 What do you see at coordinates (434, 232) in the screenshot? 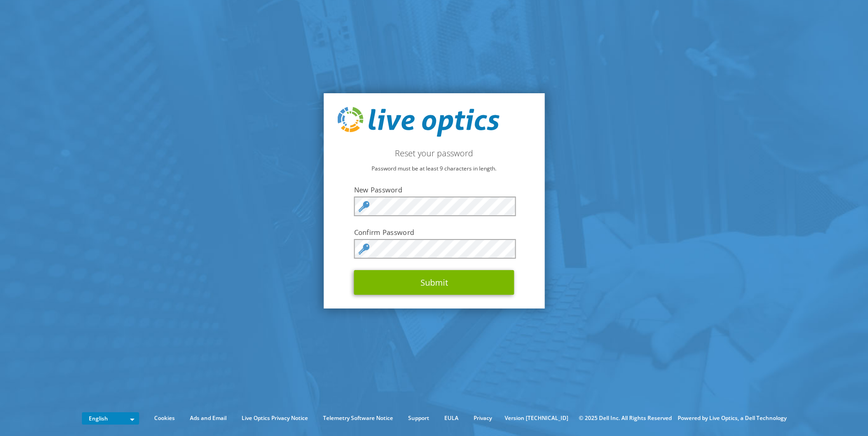
I see `label: Confirm Password` at bounding box center [434, 232].